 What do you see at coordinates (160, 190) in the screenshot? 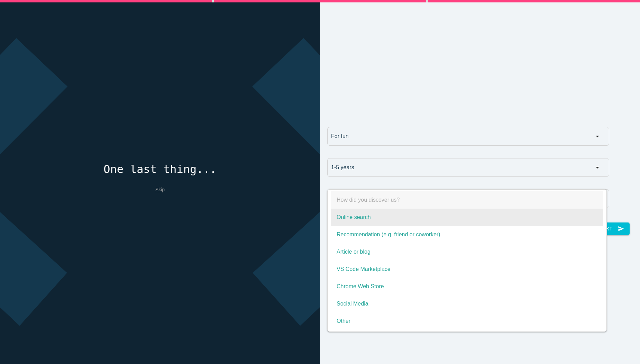
I see `a: Skip` at bounding box center [160, 190].